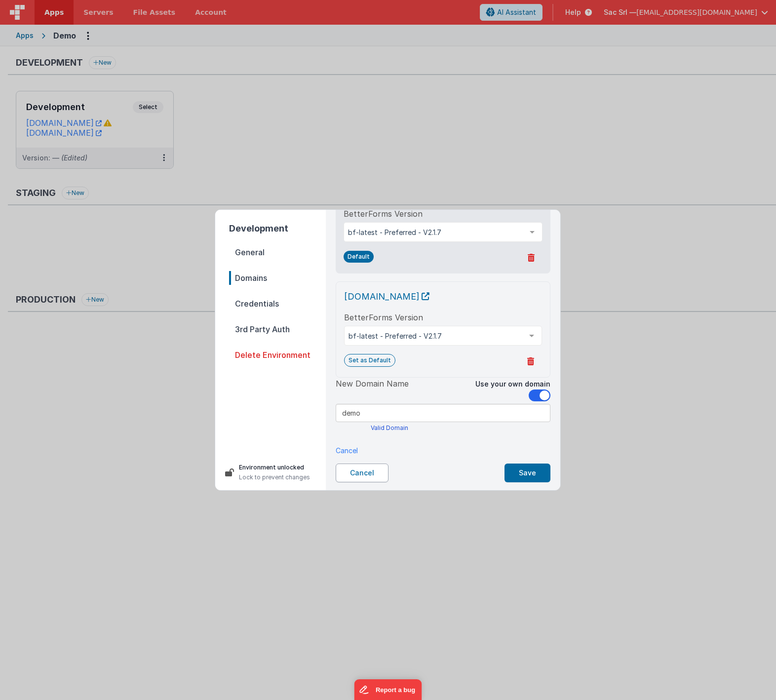 This screenshot has width=776, height=700. I want to click on span: 3rd Party Auth, so click(278, 329).